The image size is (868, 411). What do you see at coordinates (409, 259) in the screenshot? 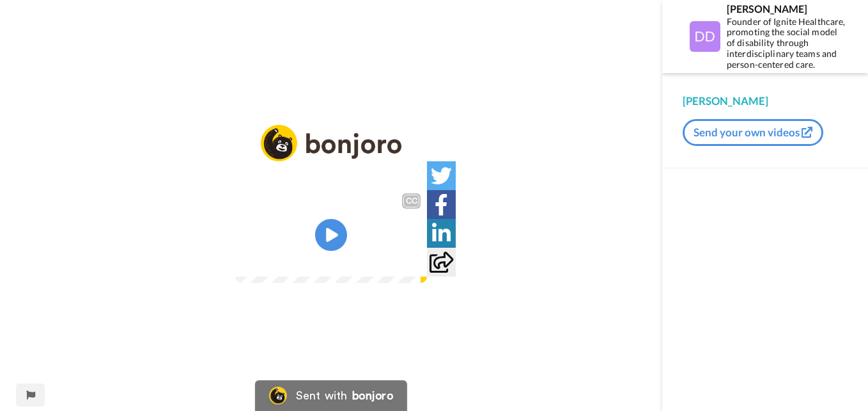
I see `img: Full screen` at bounding box center [409, 259].